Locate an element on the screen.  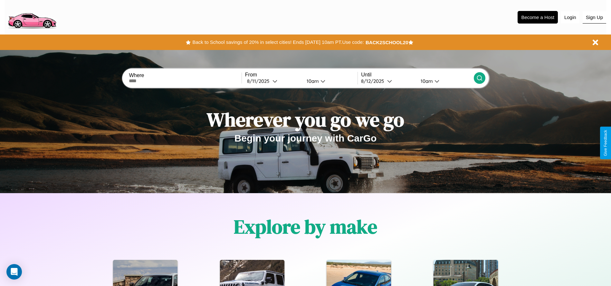
div: 8 / 12 / 2025 is located at coordinates (374, 81).